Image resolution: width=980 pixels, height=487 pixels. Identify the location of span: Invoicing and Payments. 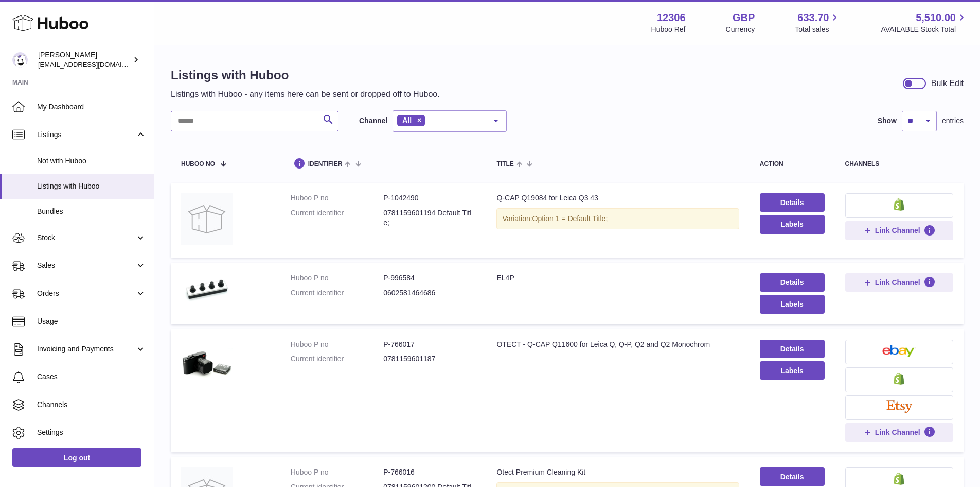
(86, 348).